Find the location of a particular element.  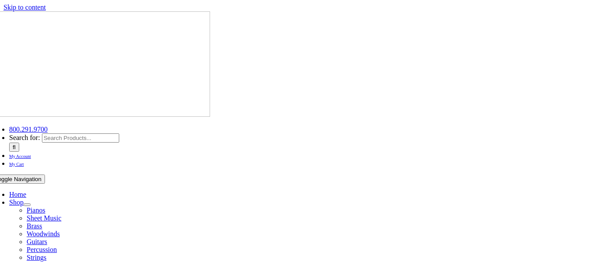

span: Brass is located at coordinates (35, 225).